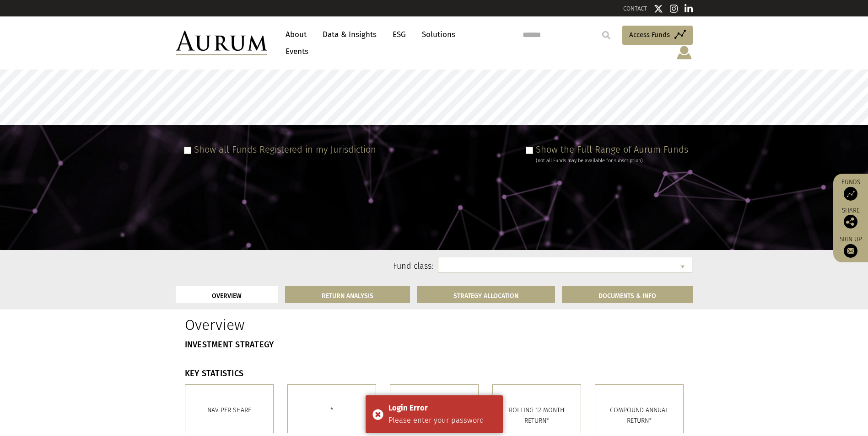 Image resolution: width=868 pixels, height=436 pixels. I want to click on a: Sign up, so click(851, 246).